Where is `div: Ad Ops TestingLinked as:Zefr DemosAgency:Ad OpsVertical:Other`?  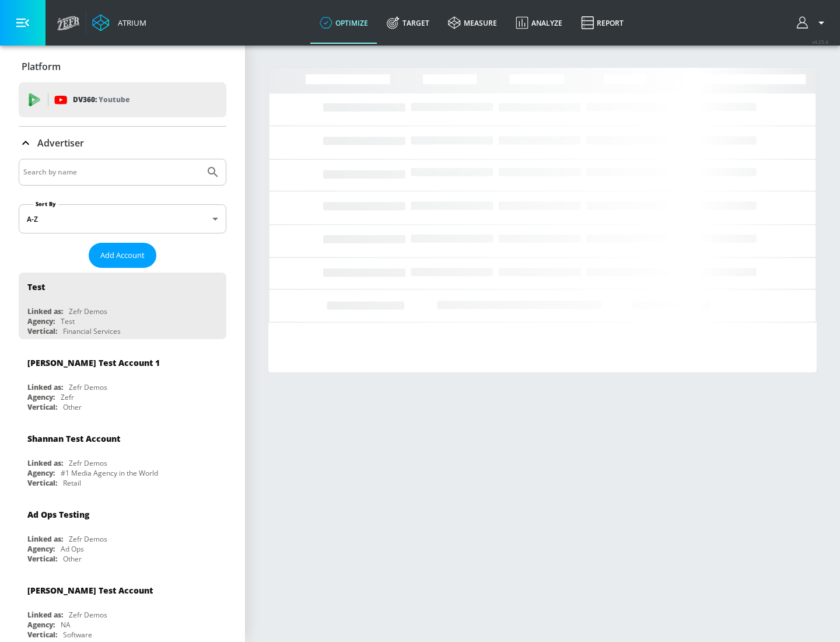
div: Ad Ops TestingLinked as:Zefr DemosAgency:Ad OpsVertical:Other is located at coordinates (123, 533).